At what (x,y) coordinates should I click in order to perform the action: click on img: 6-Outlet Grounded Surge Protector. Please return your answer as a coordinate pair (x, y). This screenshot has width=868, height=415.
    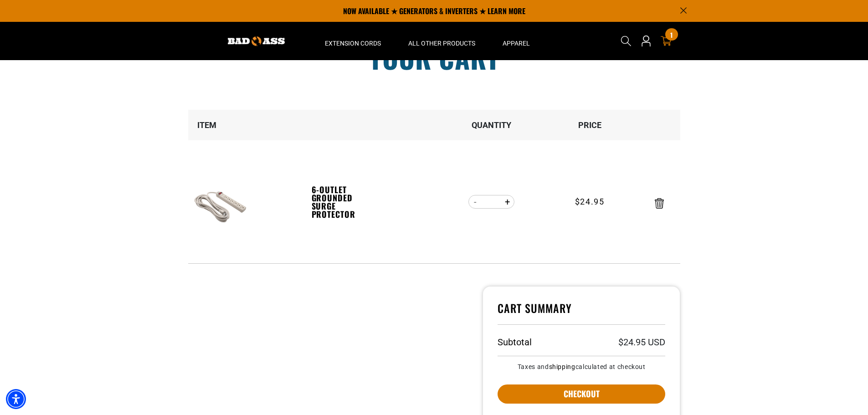
    Looking at the image, I should click on (221, 206).